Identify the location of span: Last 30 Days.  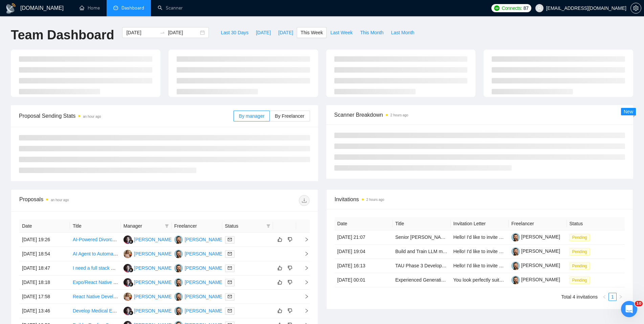
(235, 33).